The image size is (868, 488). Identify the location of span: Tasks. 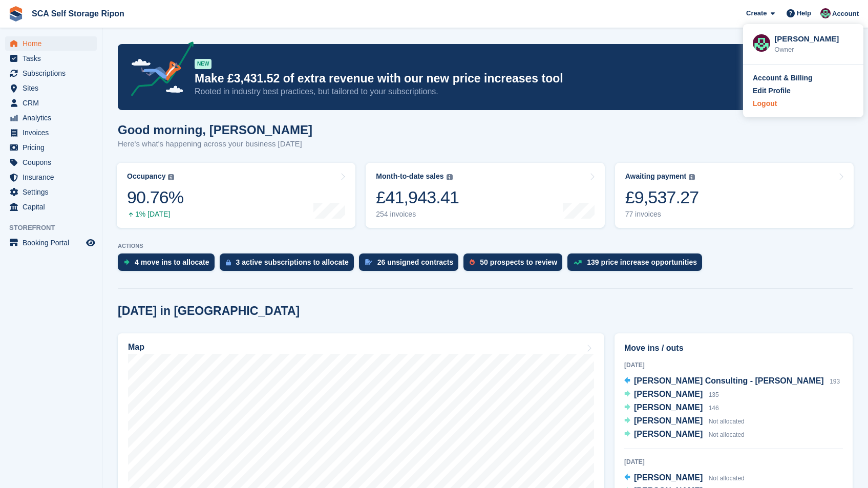
(53, 58).